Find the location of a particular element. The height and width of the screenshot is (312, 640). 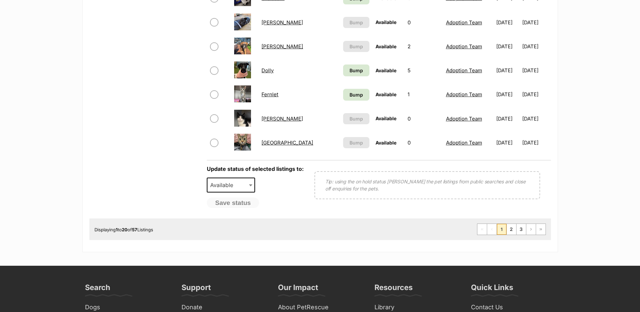

strong: 1 is located at coordinates (117, 229).